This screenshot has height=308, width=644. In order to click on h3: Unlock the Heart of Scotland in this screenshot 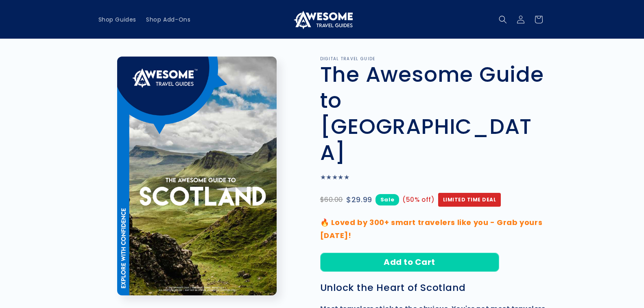, I will do `click(433, 288)`.